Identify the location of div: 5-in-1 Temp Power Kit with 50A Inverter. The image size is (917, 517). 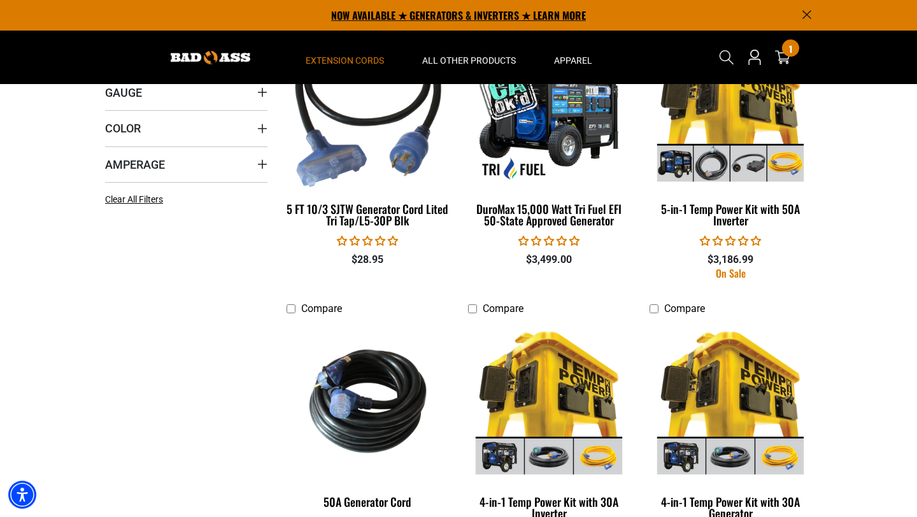
(730, 215).